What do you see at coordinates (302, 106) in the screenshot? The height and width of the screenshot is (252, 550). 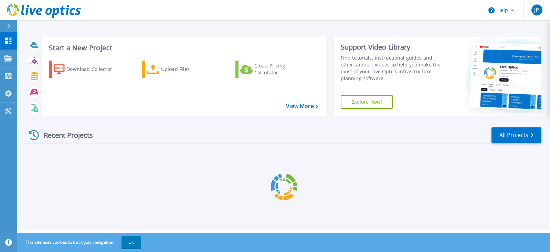 I see `a: View More` at bounding box center [302, 106].